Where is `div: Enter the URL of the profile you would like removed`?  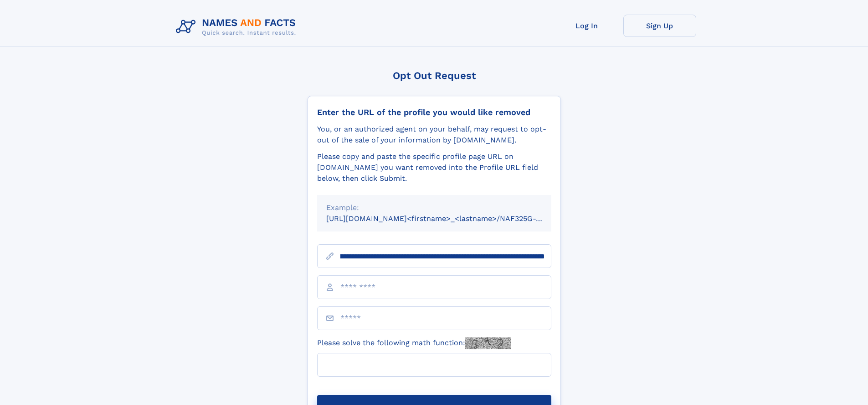 div: Enter the URL of the profile you would like removed is located at coordinates (434, 112).